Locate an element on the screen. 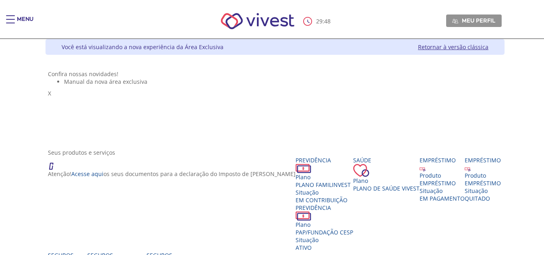 The width and height of the screenshot is (544, 255). span: EM CONTRIBUIÇÃO is located at coordinates (321, 200).